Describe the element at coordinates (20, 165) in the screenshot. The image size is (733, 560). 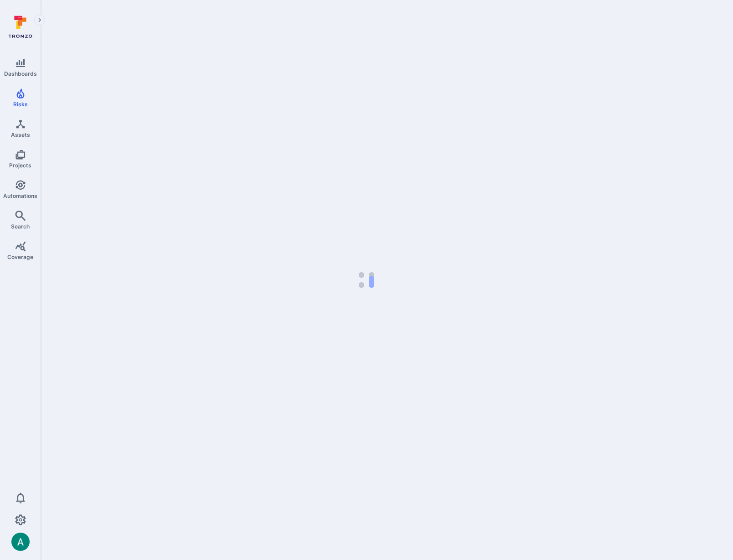
I see `span: Projects` at that location.